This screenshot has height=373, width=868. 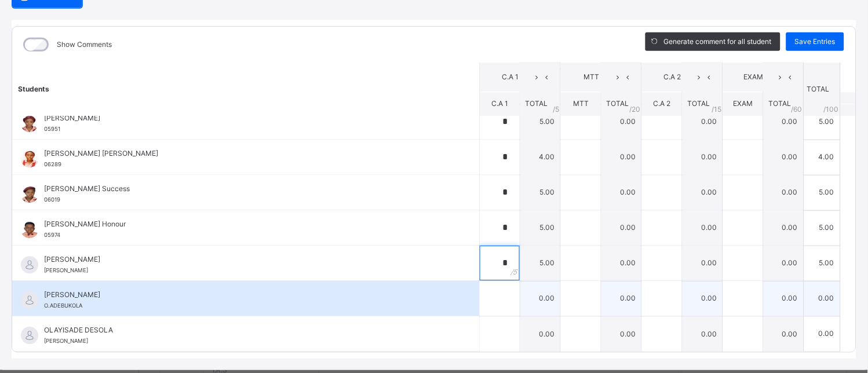 What do you see at coordinates (34, 89) in the screenshot?
I see `span: Students` at bounding box center [34, 89].